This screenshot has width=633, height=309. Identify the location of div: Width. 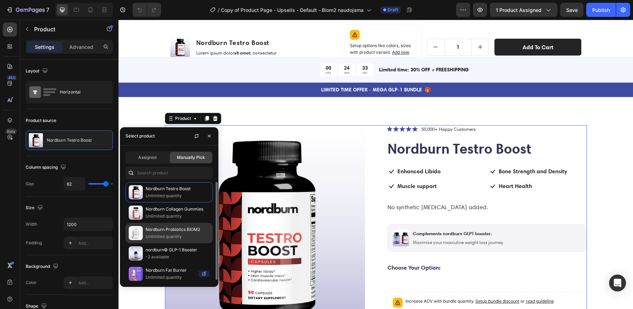
(31, 224).